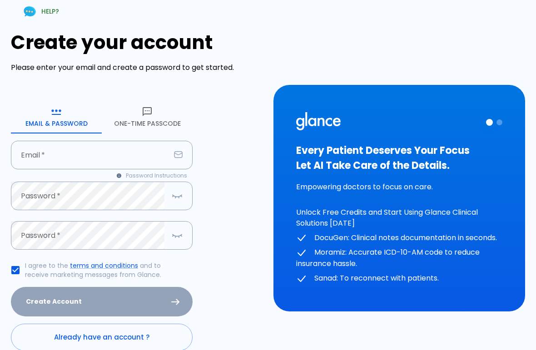 The height and width of the screenshot is (350, 536). What do you see at coordinates (156, 176) in the screenshot?
I see `span: Password Instructions` at bounding box center [156, 176].